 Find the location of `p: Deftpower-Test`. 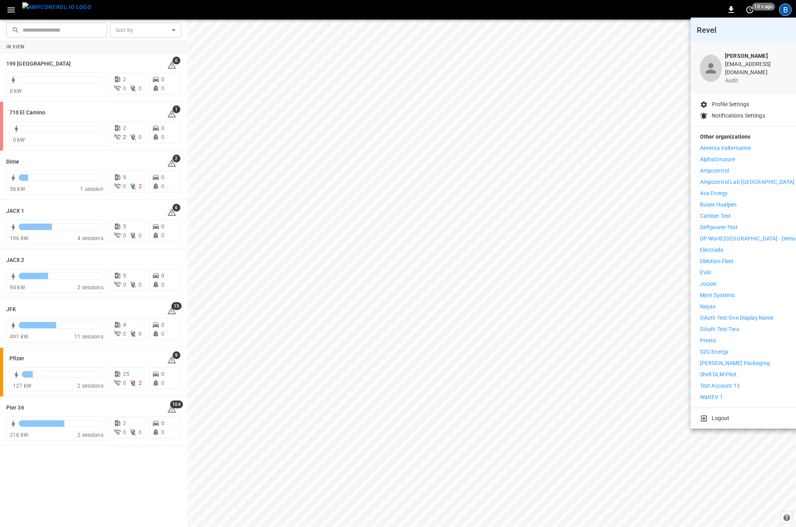

p: Deftpower-Test is located at coordinates (718, 227).